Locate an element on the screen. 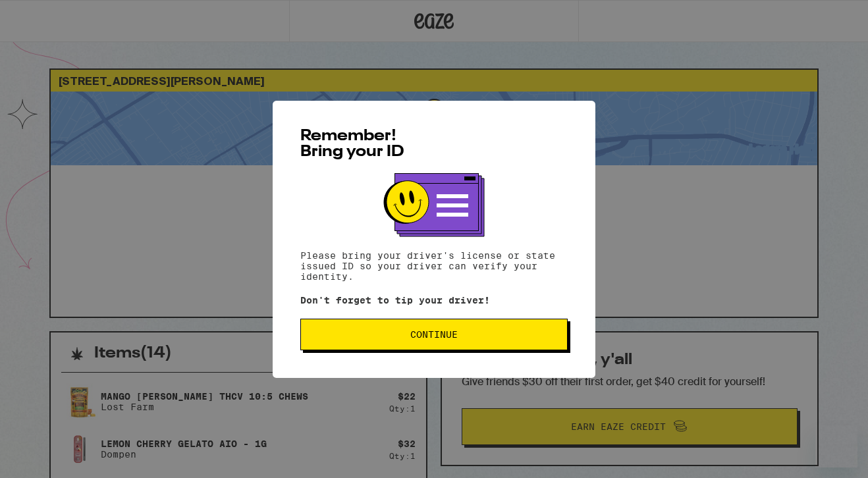  p: Please bring your driver's license or state issued ID so your driver can verify your identity. is located at coordinates (434, 266).